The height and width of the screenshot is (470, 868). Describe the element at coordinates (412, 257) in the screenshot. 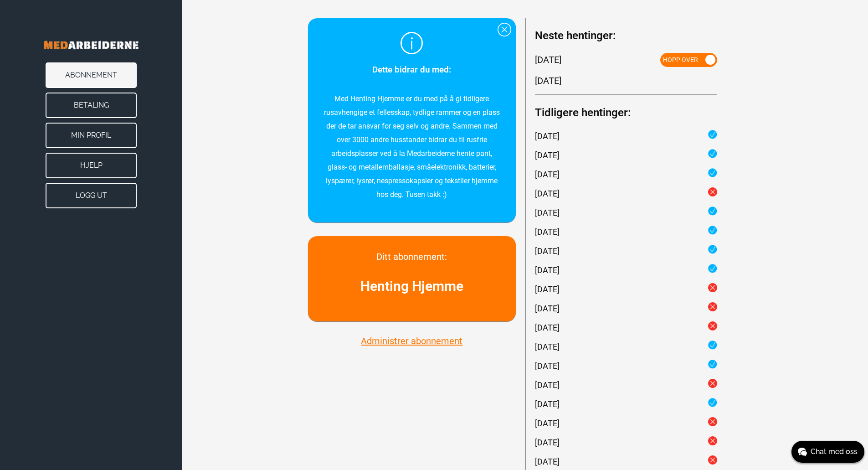

I see `h4: Ditt abonnement:` at that location.